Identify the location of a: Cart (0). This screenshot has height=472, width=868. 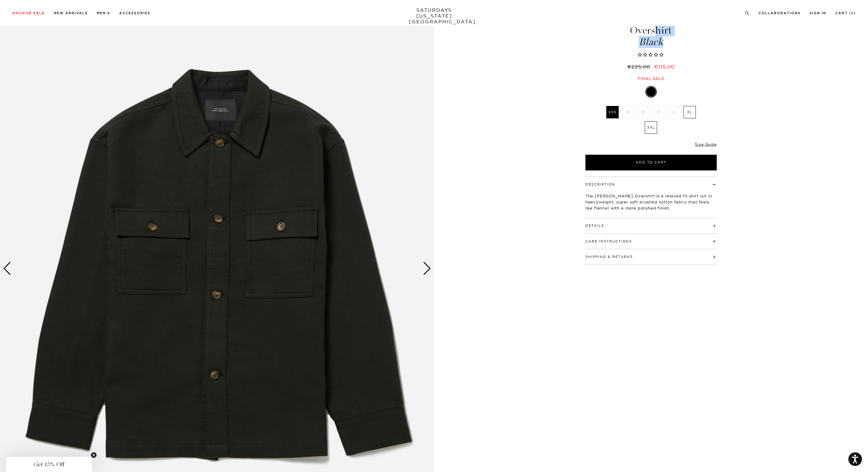
(845, 13).